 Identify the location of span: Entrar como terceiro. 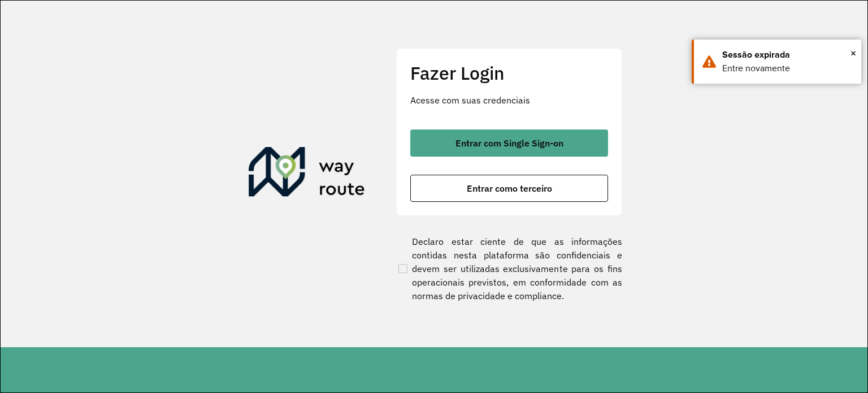
(509, 188).